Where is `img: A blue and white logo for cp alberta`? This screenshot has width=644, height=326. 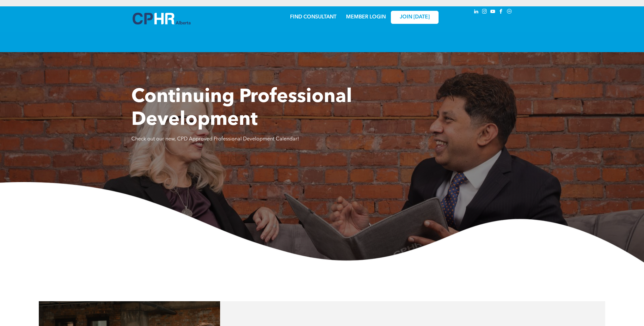 img: A blue and white logo for cp alberta is located at coordinates (162, 19).